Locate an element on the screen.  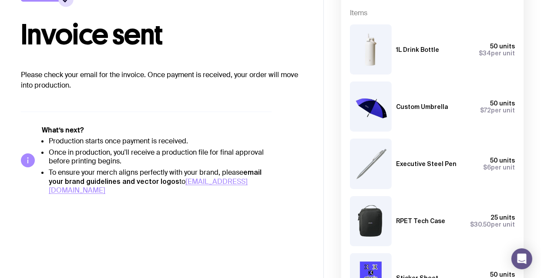
p: Please check your email for the invoice. Once payment is received, your order will move into prod... is located at coordinates (161, 80).